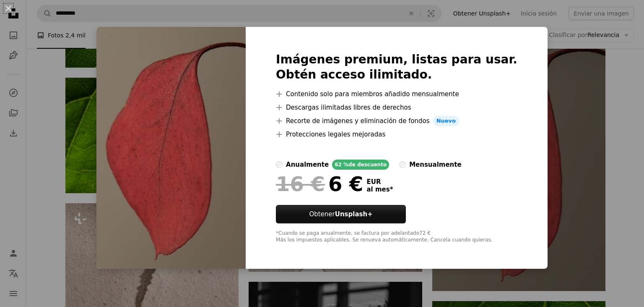 The height and width of the screenshot is (307, 644). I want to click on strong: Unsplash+, so click(354, 214).